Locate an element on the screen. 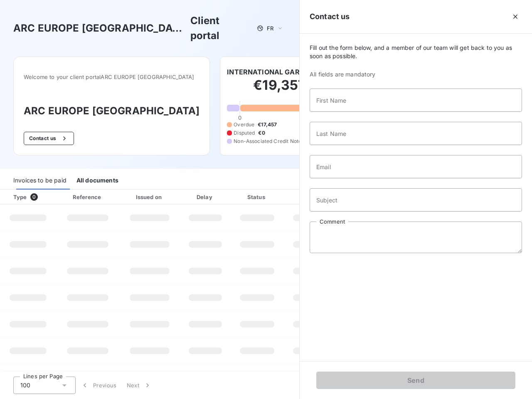  div: Type is located at coordinates (31, 197).